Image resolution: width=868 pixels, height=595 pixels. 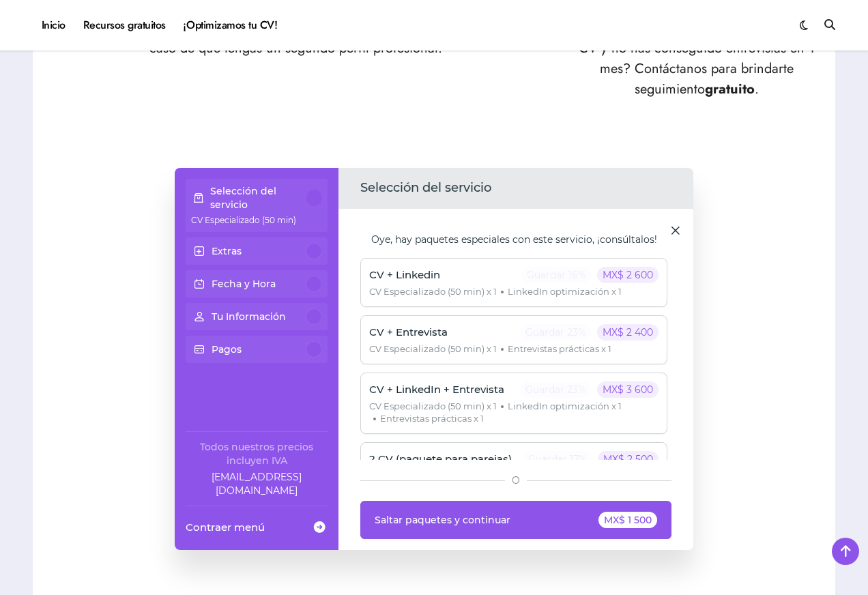 I want to click on div: Todos nuestros precios incluyen IVA, so click(x=257, y=453).